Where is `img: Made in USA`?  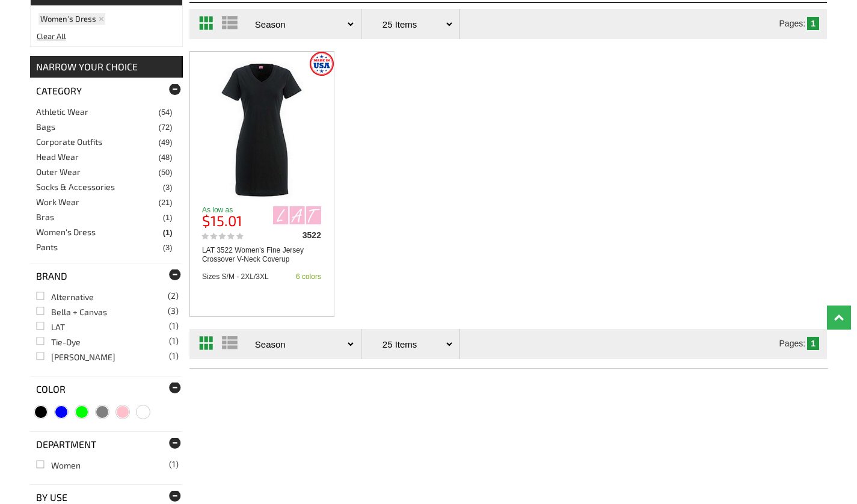
img: Made in USA is located at coordinates (322, 64).